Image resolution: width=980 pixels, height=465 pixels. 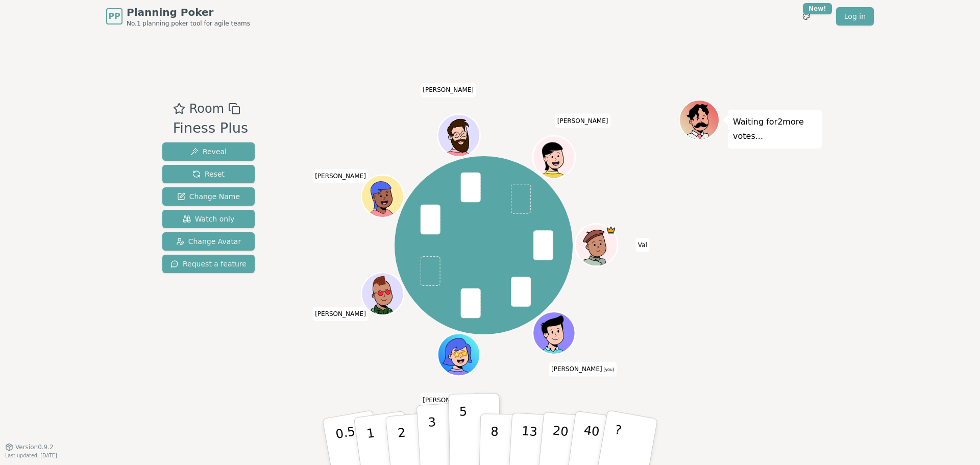 What do you see at coordinates (114, 16) in the screenshot?
I see `span: PP` at bounding box center [114, 16].